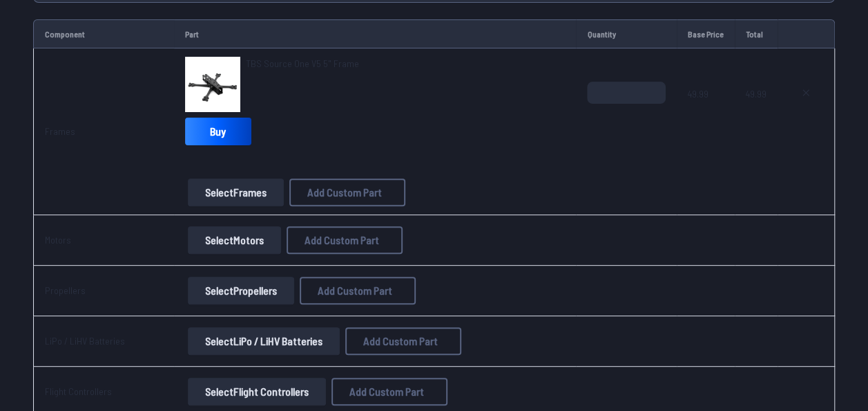 Image resolution: width=868 pixels, height=411 pixels. I want to click on button: SelectPropellers, so click(241, 290).